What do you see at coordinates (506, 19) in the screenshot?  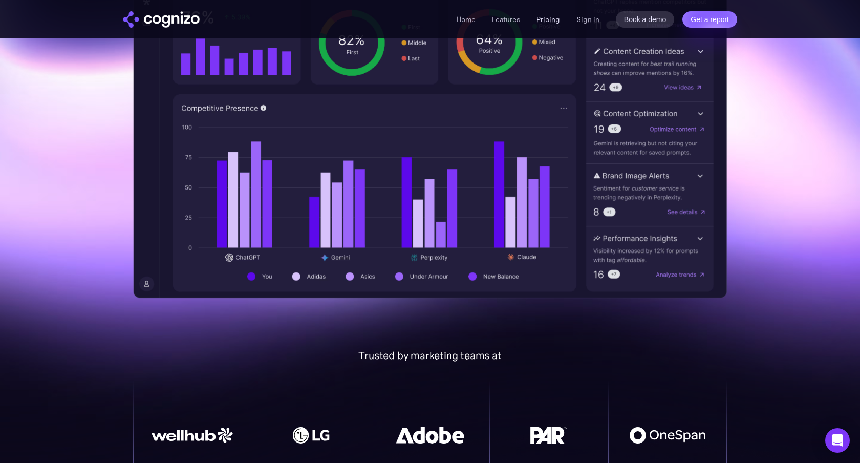 I see `a: Features` at bounding box center [506, 19].